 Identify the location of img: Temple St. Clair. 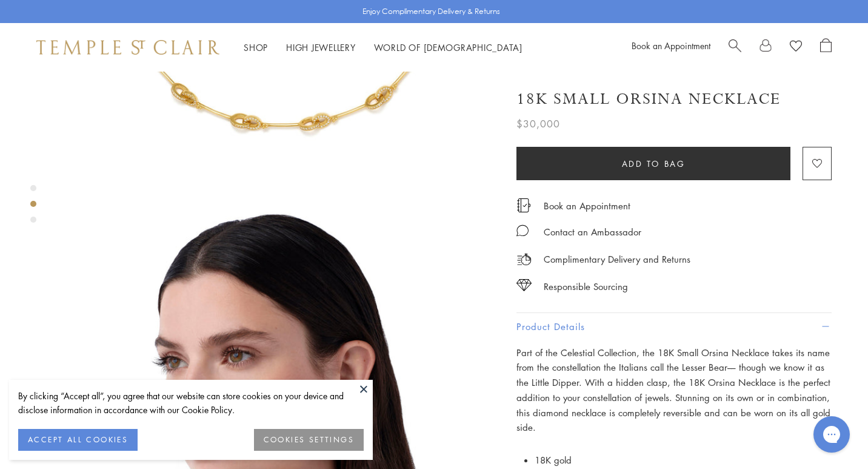
(128, 47).